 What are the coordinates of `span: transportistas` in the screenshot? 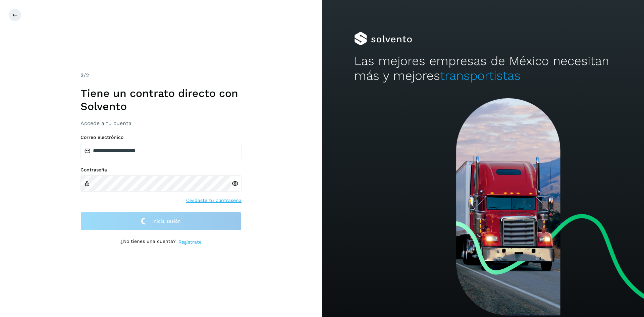 It's located at (480, 75).